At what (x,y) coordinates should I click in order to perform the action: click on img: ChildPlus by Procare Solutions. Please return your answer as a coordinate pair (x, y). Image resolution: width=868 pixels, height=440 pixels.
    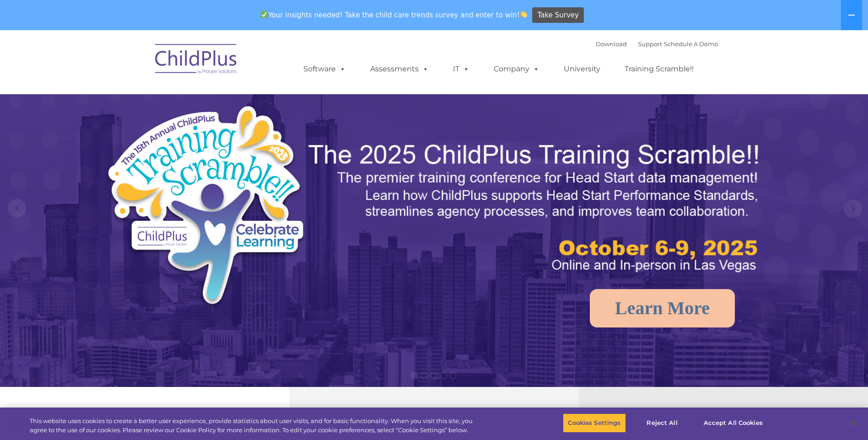
    Looking at the image, I should click on (196, 61).